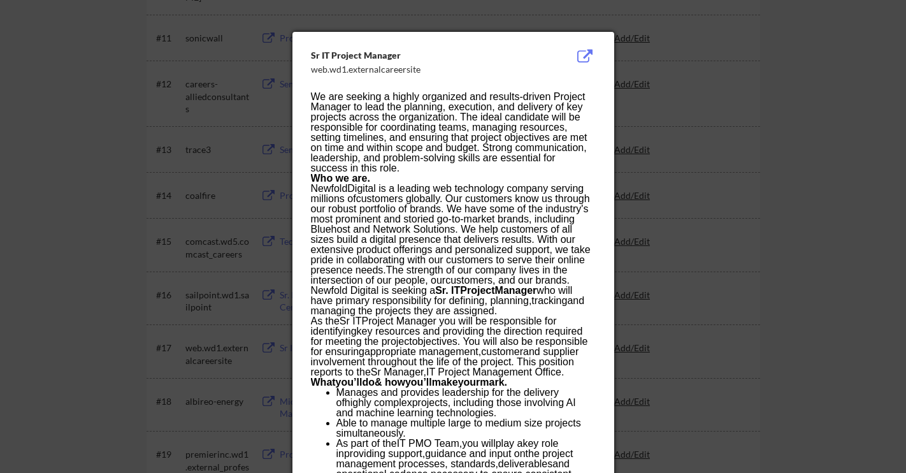  Describe the element at coordinates (448, 397) in the screenshot. I see `span: Manages and provides leadership for the delivery of` at that location.